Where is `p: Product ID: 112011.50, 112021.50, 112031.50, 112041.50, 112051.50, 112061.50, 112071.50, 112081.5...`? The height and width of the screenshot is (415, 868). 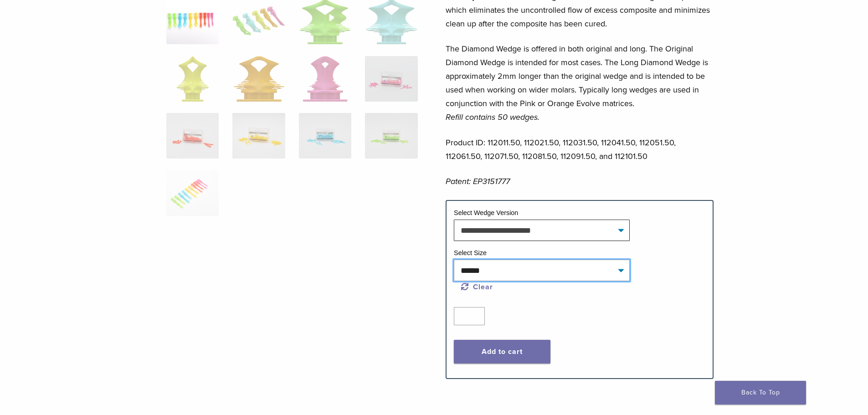
p: Product ID: 112011.50, 112021.50, 112031.50, 112041.50, 112051.50, 112061.50, 112071.50, 112081.5... is located at coordinates (580, 149).